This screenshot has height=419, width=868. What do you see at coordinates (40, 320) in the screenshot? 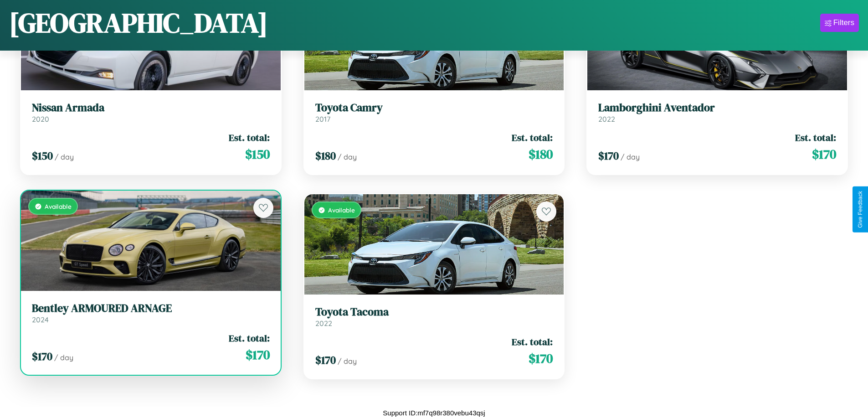
I see `span: 2024` at bounding box center [40, 320].